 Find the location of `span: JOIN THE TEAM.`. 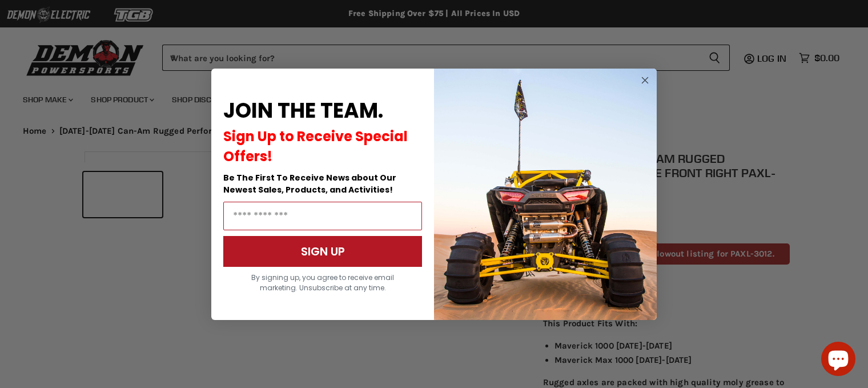

span: JOIN THE TEAM. is located at coordinates (303, 110).